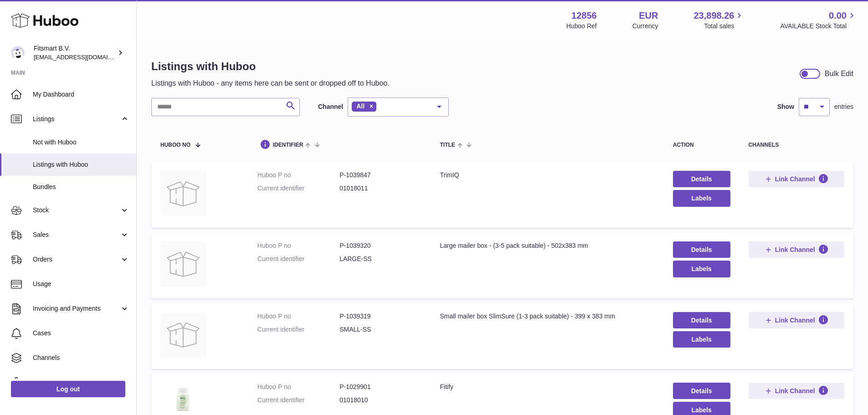 The image size is (868, 415). I want to click on dd: SMALL-SS, so click(381, 330).